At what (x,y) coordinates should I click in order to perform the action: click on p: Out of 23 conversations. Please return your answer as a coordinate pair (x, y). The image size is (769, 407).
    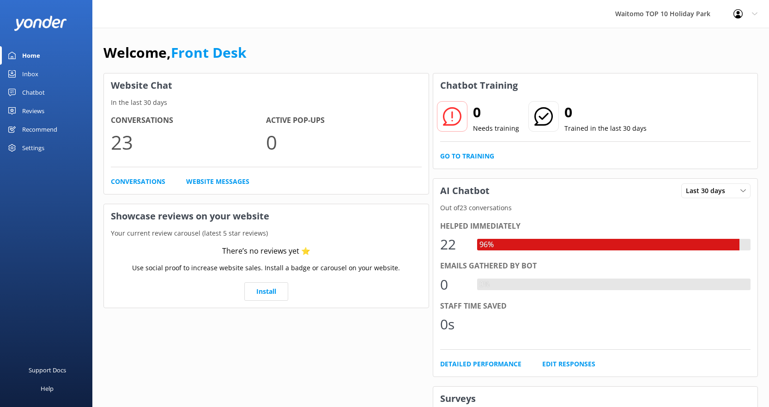
    Looking at the image, I should click on (595, 208).